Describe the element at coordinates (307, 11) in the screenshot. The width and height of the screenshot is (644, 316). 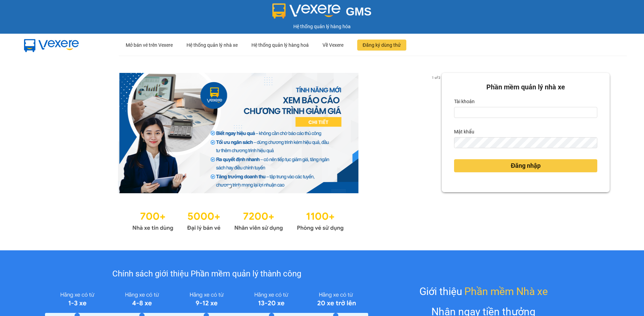
I see `img: logo 2` at that location.